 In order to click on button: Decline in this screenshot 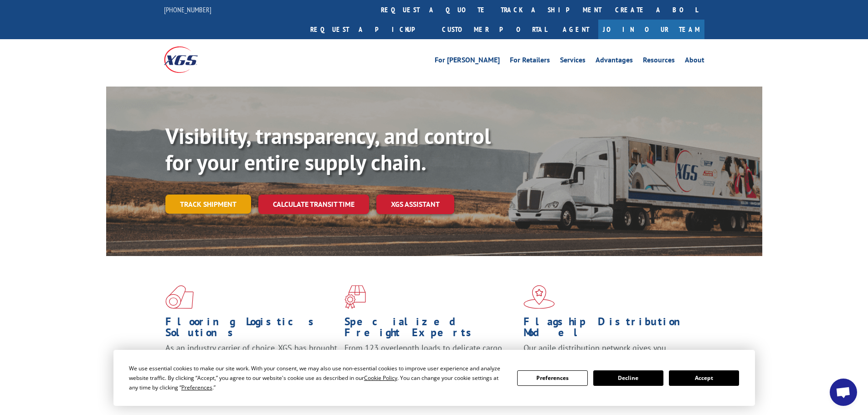, I will do `click(628, 378)`.